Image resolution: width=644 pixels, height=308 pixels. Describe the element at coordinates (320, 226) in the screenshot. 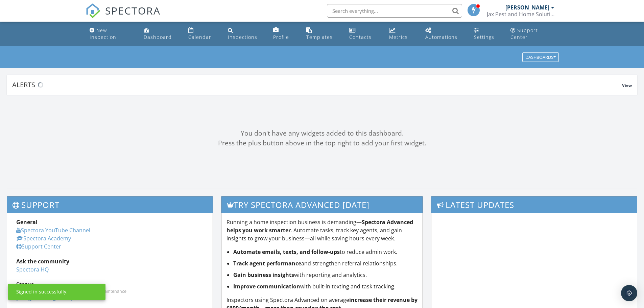

I see `strong: Spectora Advanced helps you work smarter` at that location.